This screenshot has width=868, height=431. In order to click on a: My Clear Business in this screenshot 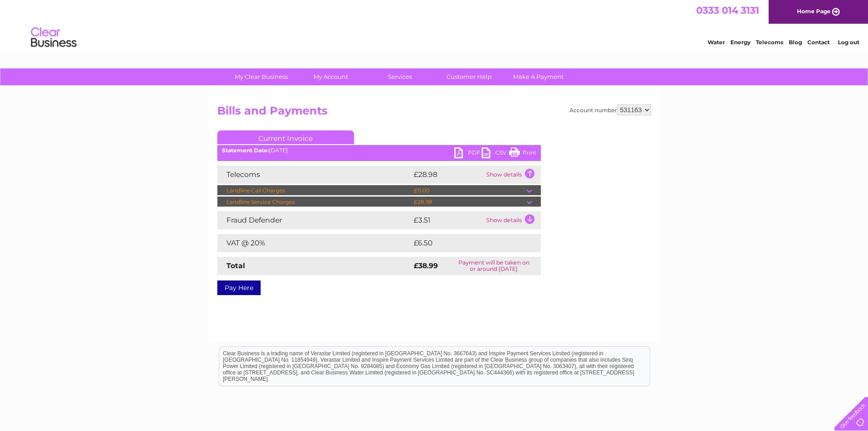, I will do `click(261, 77)`.